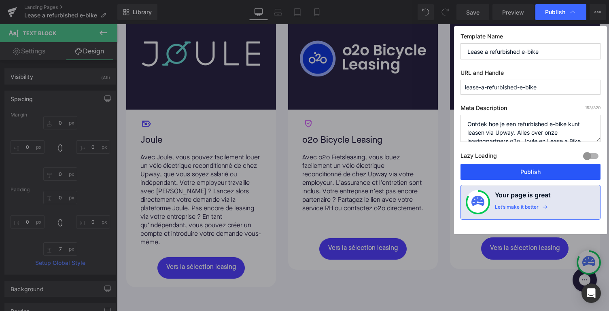  Describe the element at coordinates (593, 108) in the screenshot. I see `span: /320` at that location.